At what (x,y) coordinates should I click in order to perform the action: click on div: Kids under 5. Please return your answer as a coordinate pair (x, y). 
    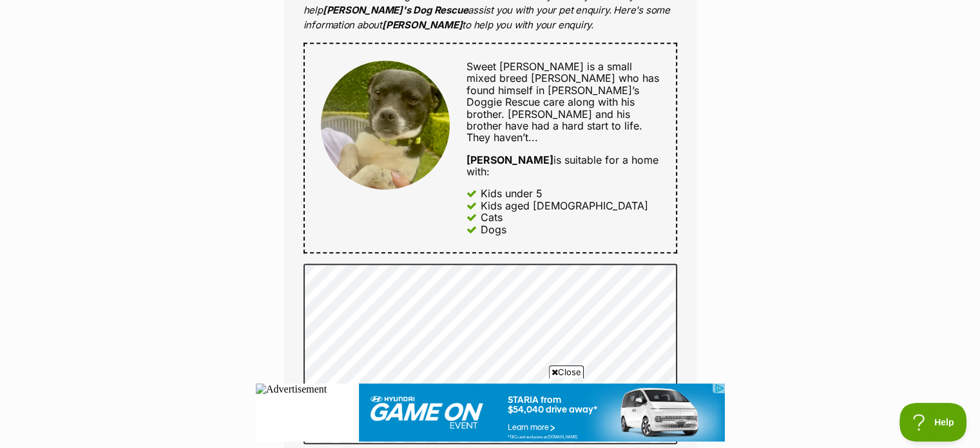
    Looking at the image, I should click on (511, 194).